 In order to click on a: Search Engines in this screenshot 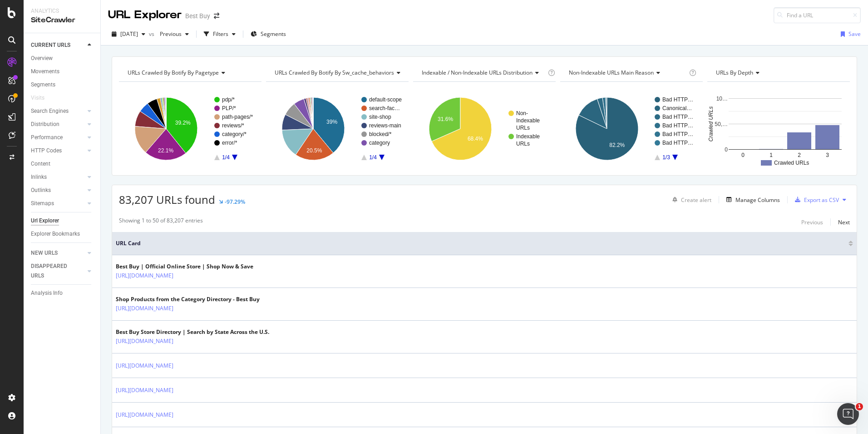, I will do `click(57, 111)`.